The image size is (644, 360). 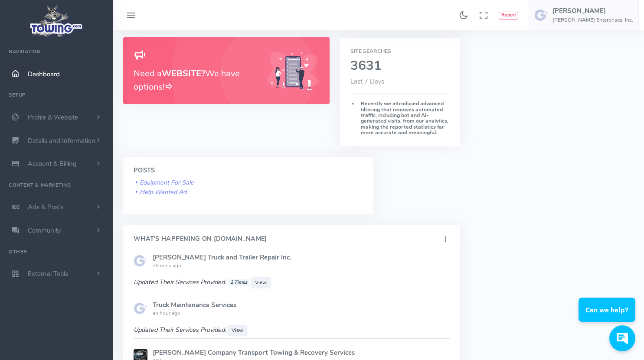 I want to click on small: an hour ago, so click(x=166, y=313).